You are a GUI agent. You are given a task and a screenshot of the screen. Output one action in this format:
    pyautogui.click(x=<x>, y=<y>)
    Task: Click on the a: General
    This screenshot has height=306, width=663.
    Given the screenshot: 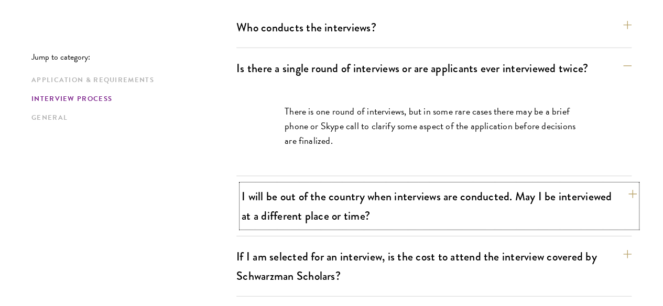 What is the action you would take?
    pyautogui.click(x=130, y=118)
    